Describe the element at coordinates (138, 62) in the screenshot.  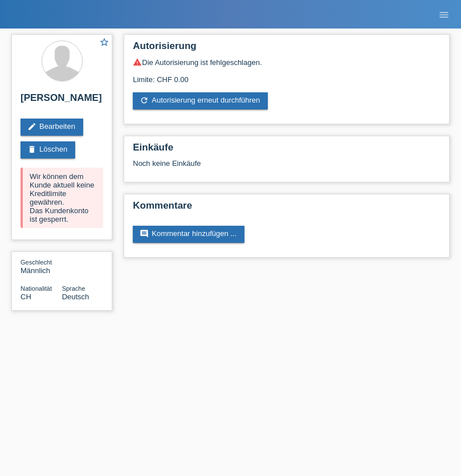
I see `i: warning` at that location.